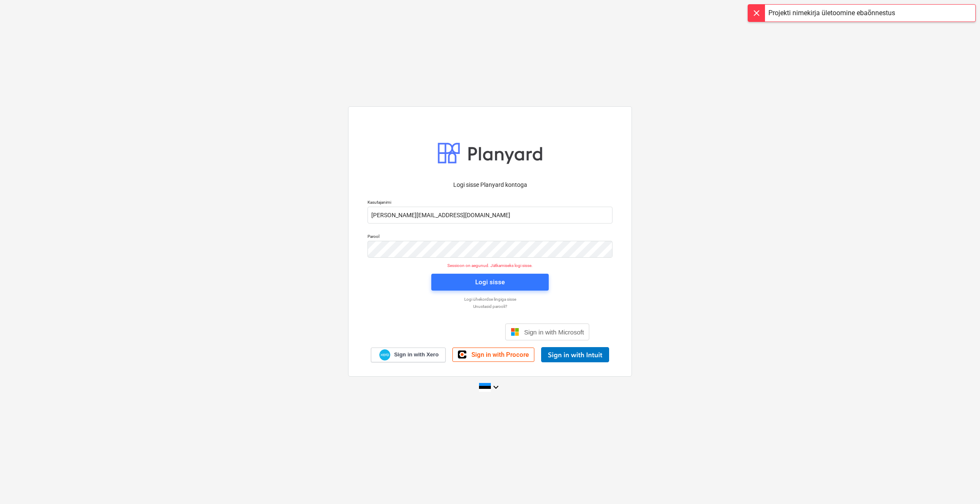  I want to click on p: Sessioon on aegunud. Jätkamiseks logi sisse., so click(490, 265).